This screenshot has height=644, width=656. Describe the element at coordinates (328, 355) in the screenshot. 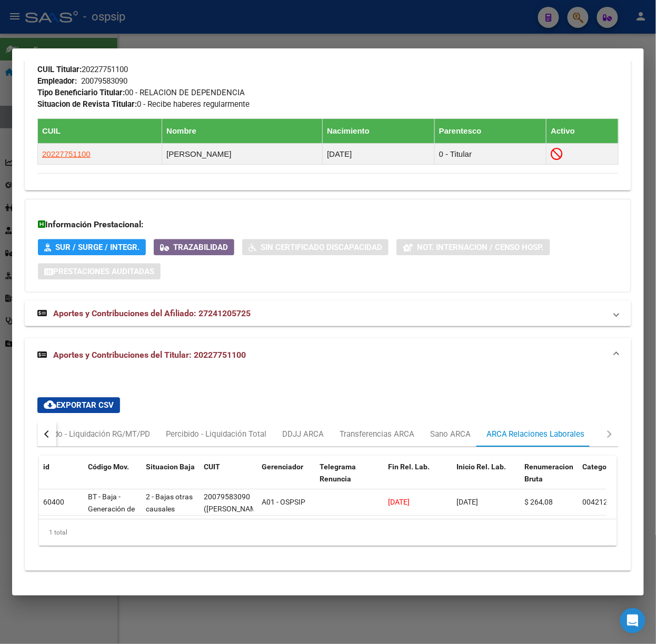

I see `mat-expansion-panel-header: Aportes y Contribuciones del Titular: 20227751100` at that location.